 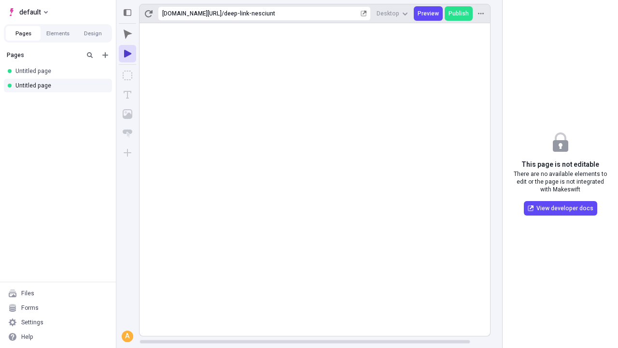 I want to click on button: Preview, so click(x=428, y=14).